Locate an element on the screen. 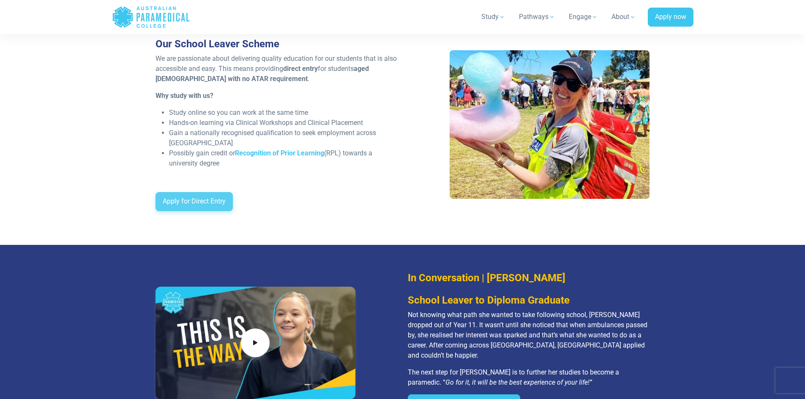  em: Go for it, it will be the best experience of your life!” is located at coordinates (518, 382).